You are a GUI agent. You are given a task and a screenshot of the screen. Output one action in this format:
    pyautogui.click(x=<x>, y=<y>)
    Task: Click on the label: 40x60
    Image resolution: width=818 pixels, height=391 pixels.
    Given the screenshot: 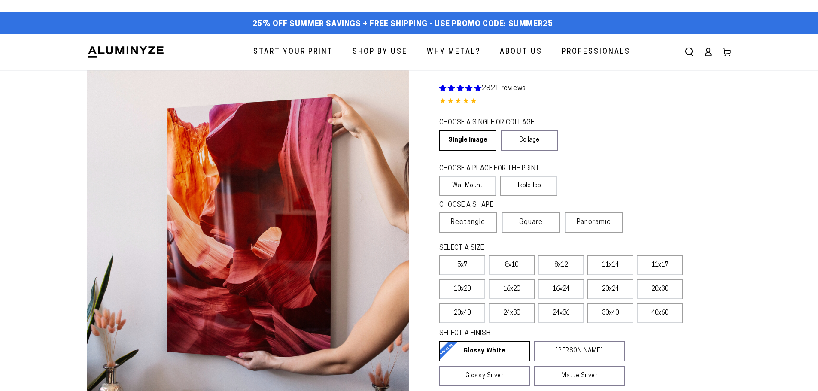 What is the action you would take?
    pyautogui.click(x=660, y=314)
    